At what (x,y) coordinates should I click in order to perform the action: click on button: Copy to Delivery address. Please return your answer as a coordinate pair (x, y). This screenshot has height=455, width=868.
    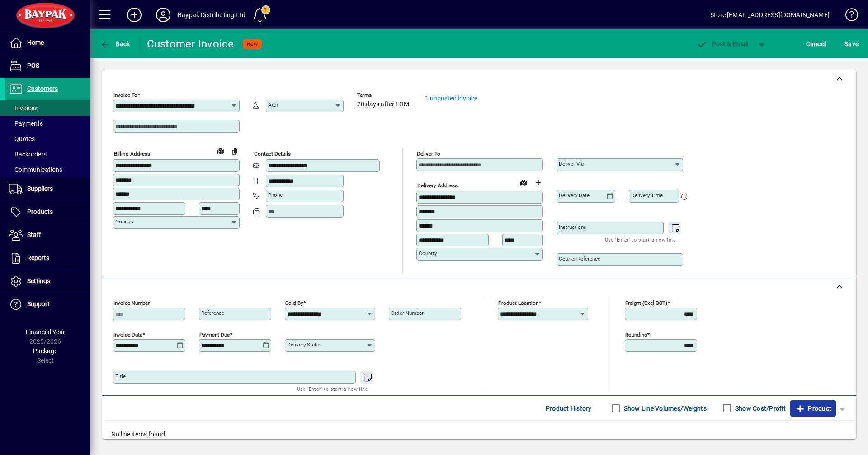
    Looking at the image, I should click on (234, 151).